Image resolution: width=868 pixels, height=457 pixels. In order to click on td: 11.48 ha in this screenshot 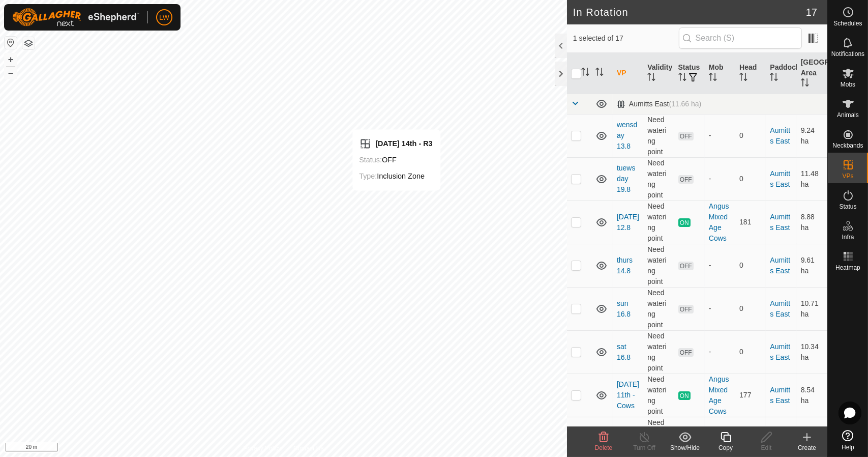, I will do `click(813, 179)`.